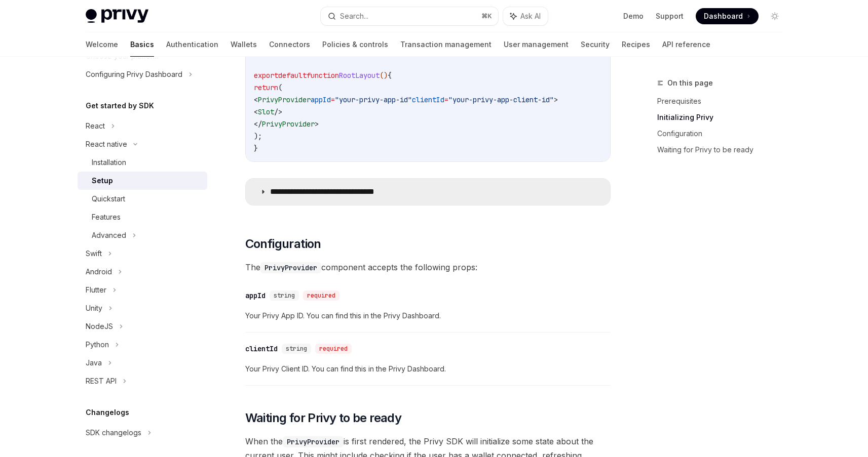  I want to click on span: clientId, so click(428, 100).